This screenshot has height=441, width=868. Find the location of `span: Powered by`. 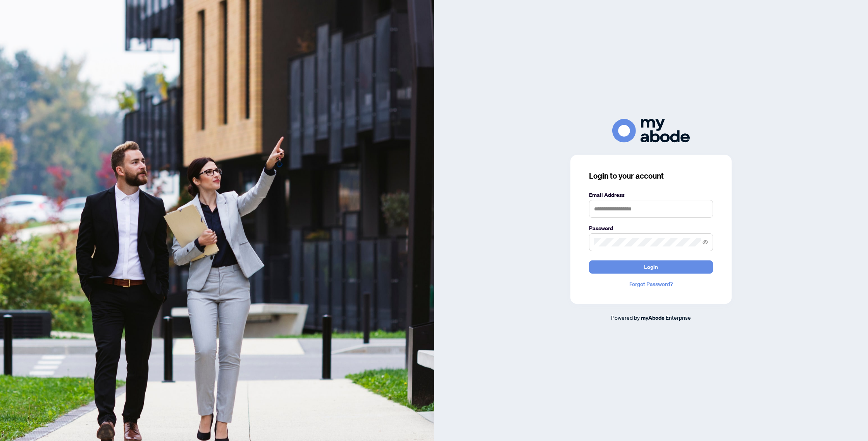

span: Powered by is located at coordinates (625, 317).